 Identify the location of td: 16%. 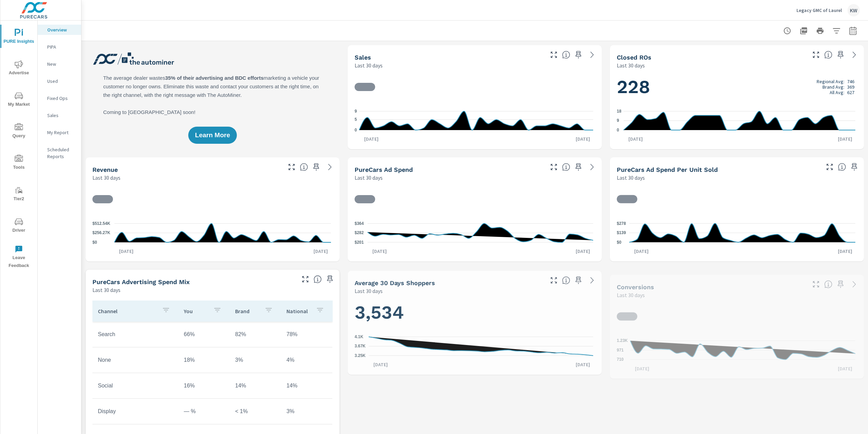
(204, 386).